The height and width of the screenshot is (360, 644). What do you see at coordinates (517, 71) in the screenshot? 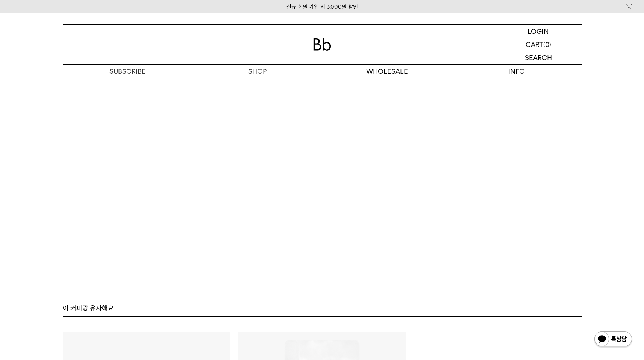
I see `p: INFO` at bounding box center [517, 71].